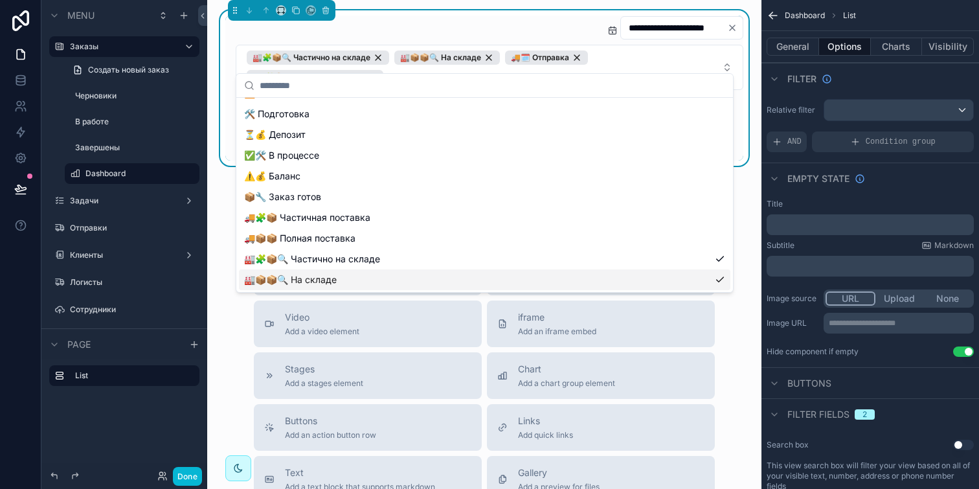  I want to click on a: Отправки, so click(133, 228).